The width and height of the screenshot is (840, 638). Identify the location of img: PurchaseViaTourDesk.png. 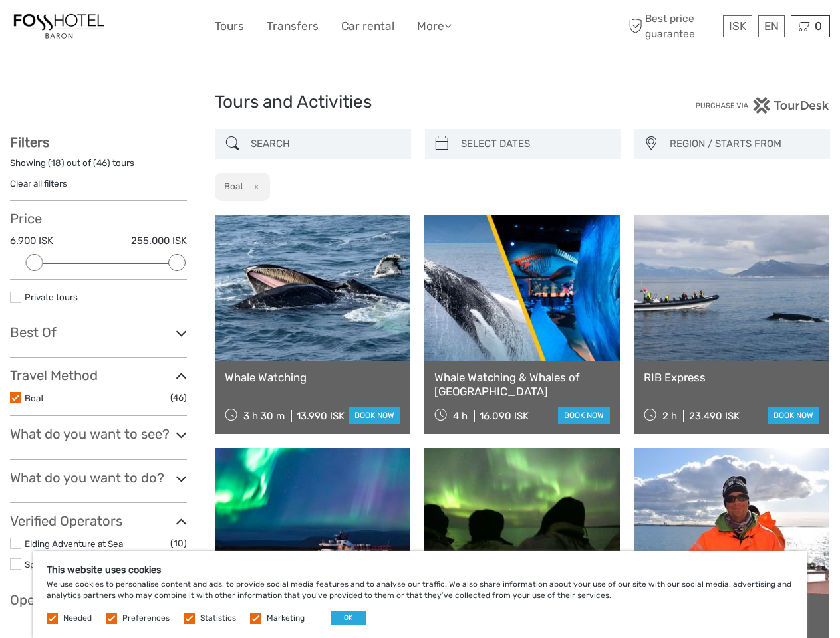
(762, 105).